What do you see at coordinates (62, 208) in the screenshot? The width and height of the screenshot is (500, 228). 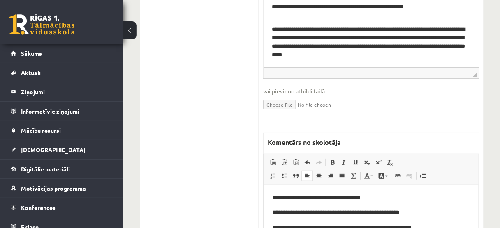 I see `a: Konferences` at bounding box center [62, 208].